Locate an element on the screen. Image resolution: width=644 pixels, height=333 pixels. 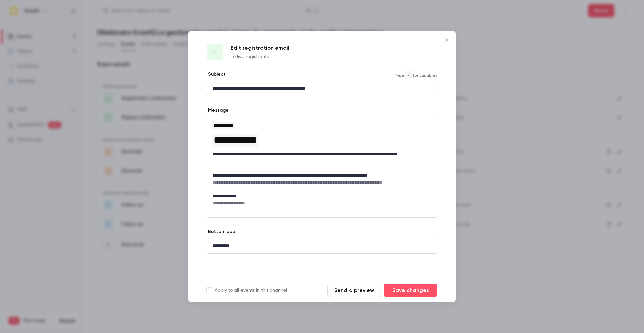
span: Type for variables is located at coordinates (416, 75).